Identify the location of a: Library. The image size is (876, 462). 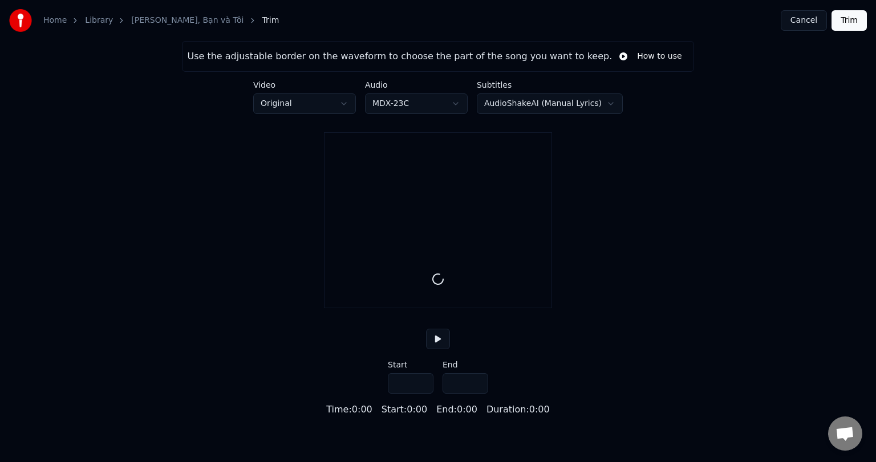
(99, 21).